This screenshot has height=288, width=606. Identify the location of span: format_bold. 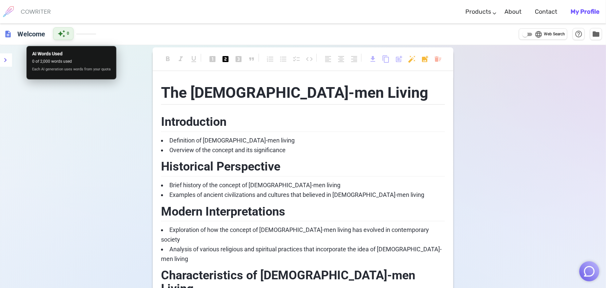
(168, 59).